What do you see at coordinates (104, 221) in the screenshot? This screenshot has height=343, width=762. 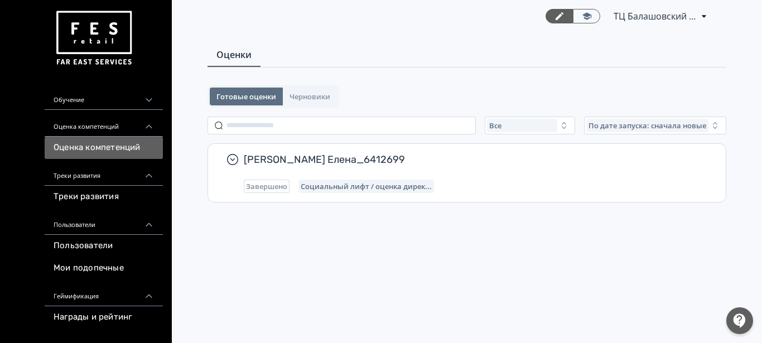 I see `div: Пользователи` at bounding box center [104, 221].